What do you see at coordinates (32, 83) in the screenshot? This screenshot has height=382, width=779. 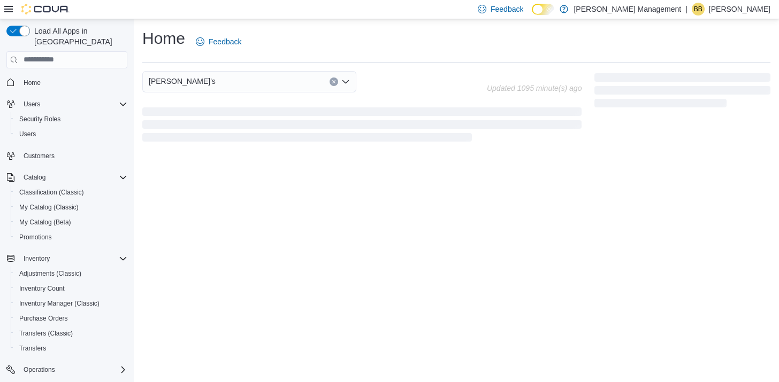 I see `a: Home` at bounding box center [32, 83].